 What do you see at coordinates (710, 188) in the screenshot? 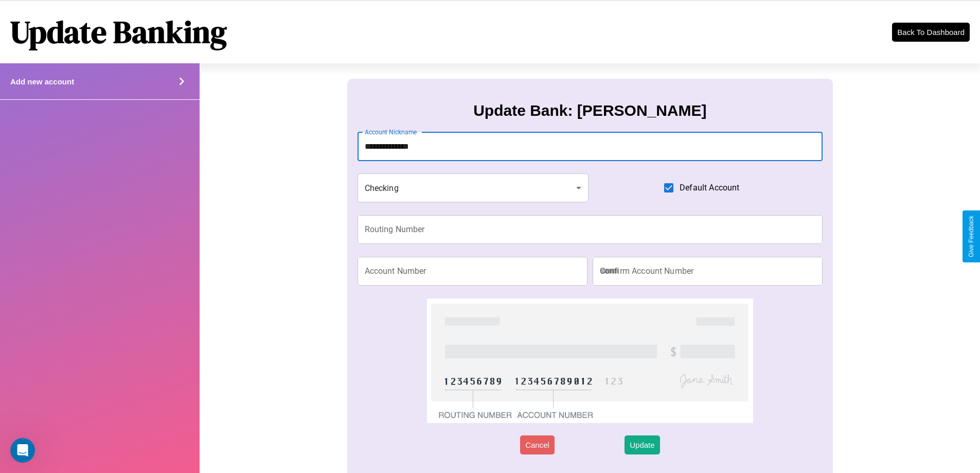
I see `span: Default Account` at bounding box center [710, 188].